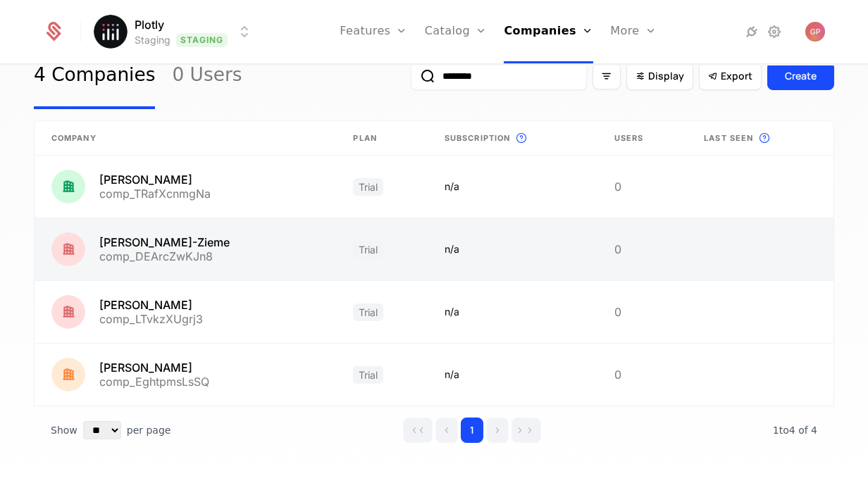  I want to click on span: 4, so click(794, 430).